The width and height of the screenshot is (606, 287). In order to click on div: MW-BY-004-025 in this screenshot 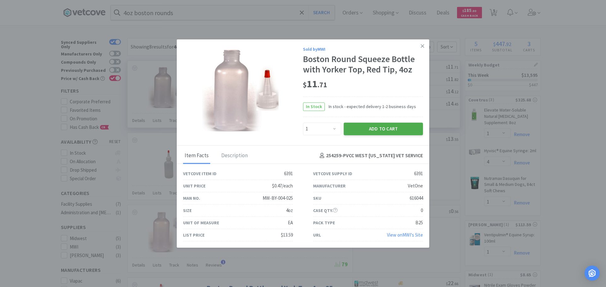, I will do `click(278, 198)`.